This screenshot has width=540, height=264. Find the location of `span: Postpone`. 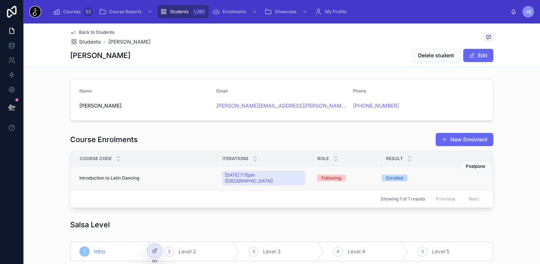

span: Postpone is located at coordinates (475, 166).